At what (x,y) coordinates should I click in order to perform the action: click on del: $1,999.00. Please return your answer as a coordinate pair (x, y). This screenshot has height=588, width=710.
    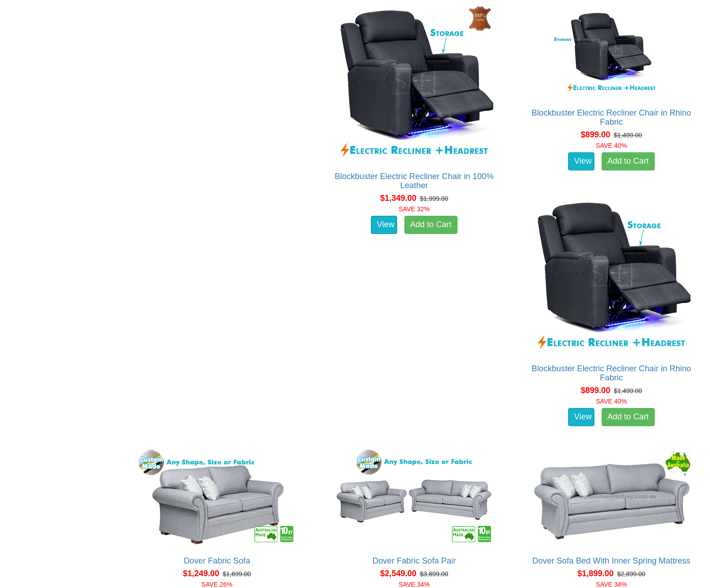
    Looking at the image, I should click on (434, 198).